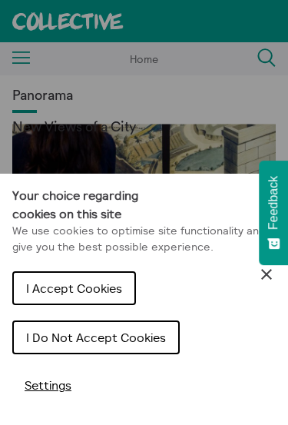  What do you see at coordinates (144, 205) in the screenshot?
I see `h1: Your choice regarding cookies on this site` at bounding box center [144, 205].